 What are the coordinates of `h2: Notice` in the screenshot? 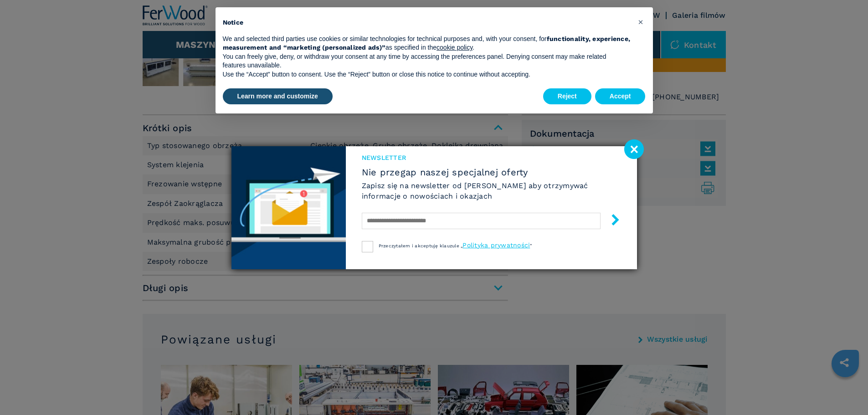 It's located at (427, 23).